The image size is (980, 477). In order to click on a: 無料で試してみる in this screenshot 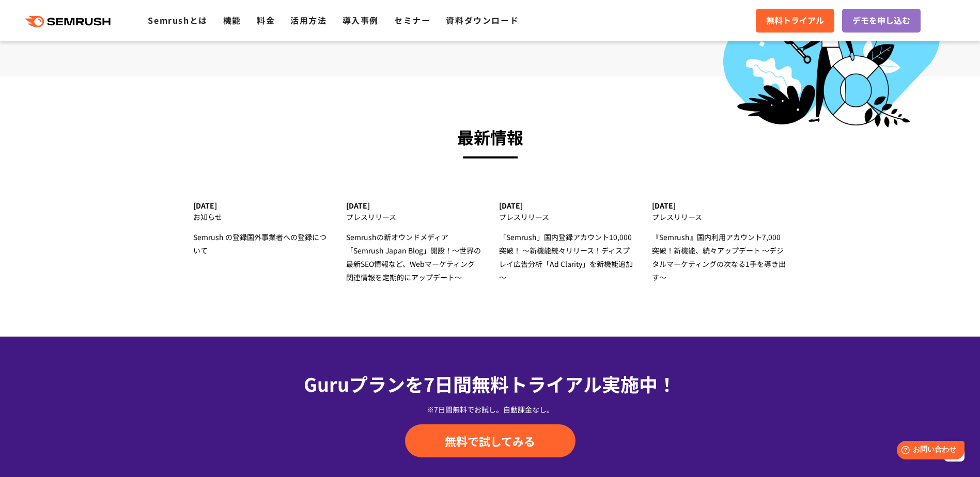, I will do `click(490, 441)`.